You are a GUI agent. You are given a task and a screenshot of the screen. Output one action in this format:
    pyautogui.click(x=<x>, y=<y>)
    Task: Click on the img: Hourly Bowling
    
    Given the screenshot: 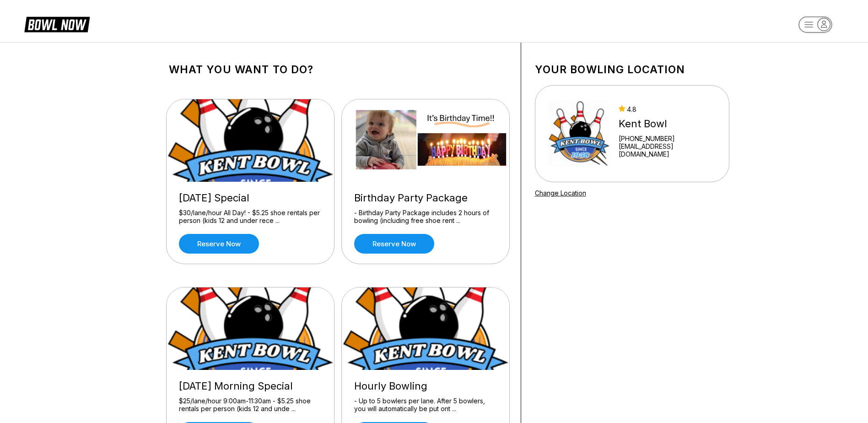 What is the action you would take?
    pyautogui.click(x=426, y=329)
    